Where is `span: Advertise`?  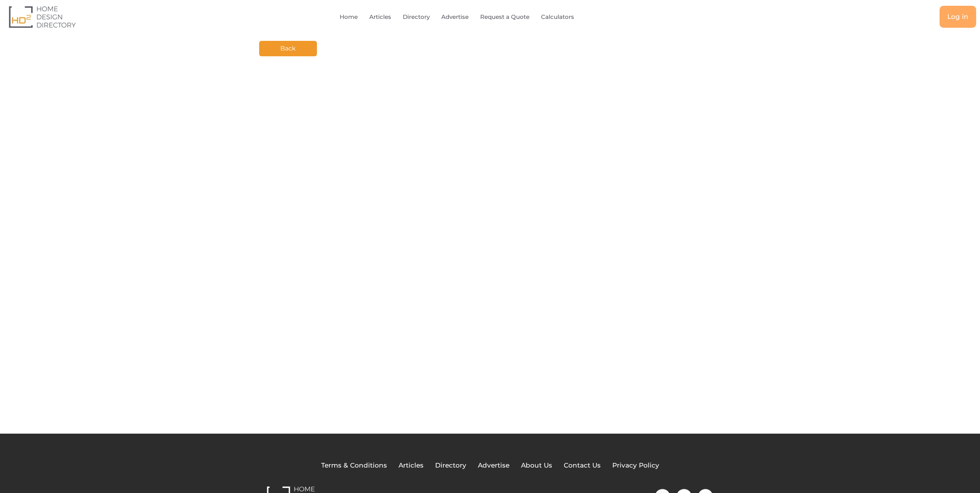
span: Advertise is located at coordinates (493, 465).